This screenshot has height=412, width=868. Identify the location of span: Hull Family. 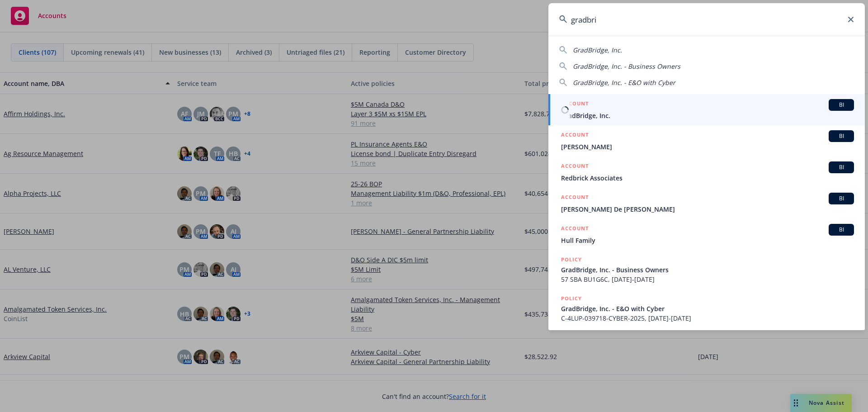
(708, 240).